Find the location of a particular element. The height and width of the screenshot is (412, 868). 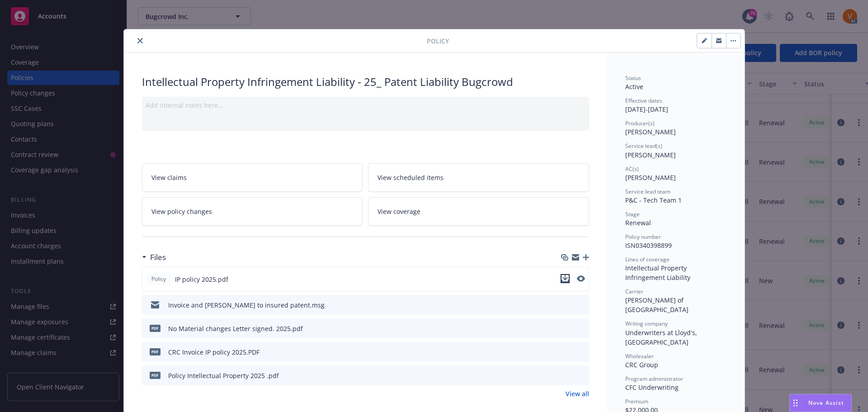

span: Effective dates is located at coordinates (644, 100).